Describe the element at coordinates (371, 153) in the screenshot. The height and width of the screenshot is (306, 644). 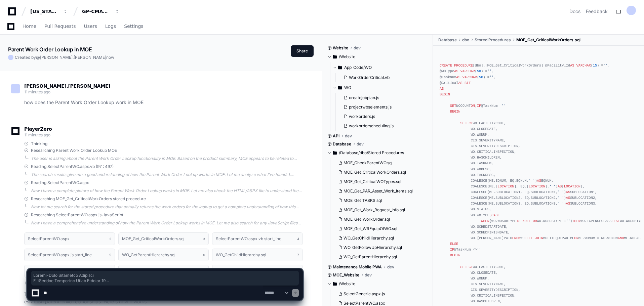
I see `span: /Database/dbo/Stored Procedures` at that location.